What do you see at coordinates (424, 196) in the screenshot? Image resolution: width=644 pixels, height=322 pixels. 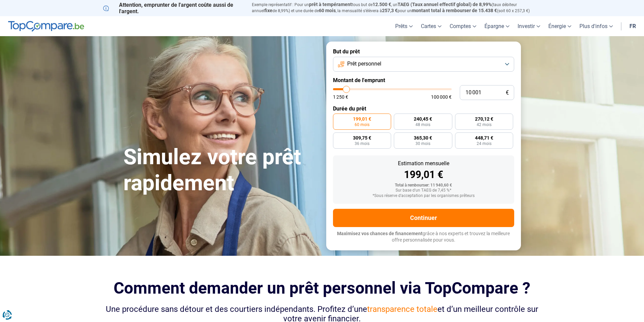 I see `div: *Sous réserve d'acceptation par les organismes prêteurs` at bounding box center [424, 196].